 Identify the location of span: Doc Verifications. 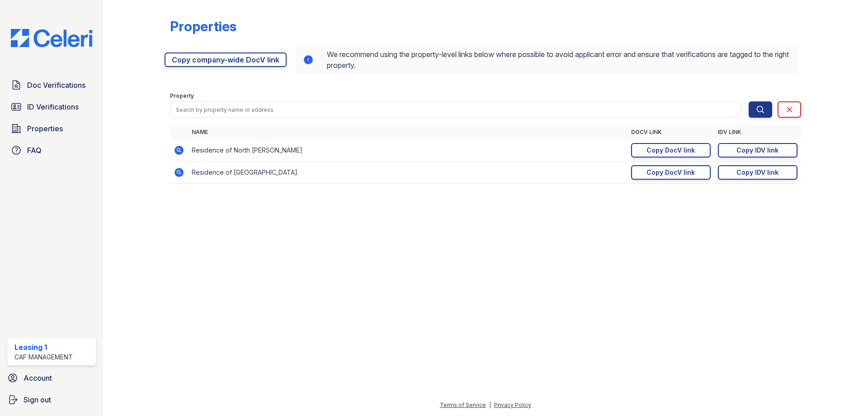
(56, 85).